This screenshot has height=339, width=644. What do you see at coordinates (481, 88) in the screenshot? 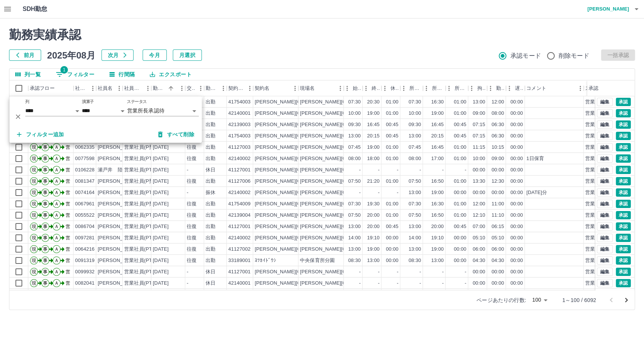
I see `div: 拘束` at bounding box center [481, 88].